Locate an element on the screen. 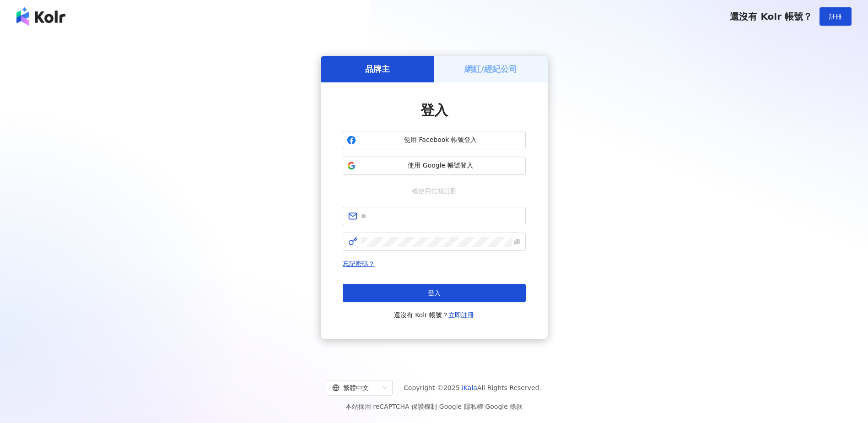 The image size is (868, 423). button: 登入 is located at coordinates (434, 293).